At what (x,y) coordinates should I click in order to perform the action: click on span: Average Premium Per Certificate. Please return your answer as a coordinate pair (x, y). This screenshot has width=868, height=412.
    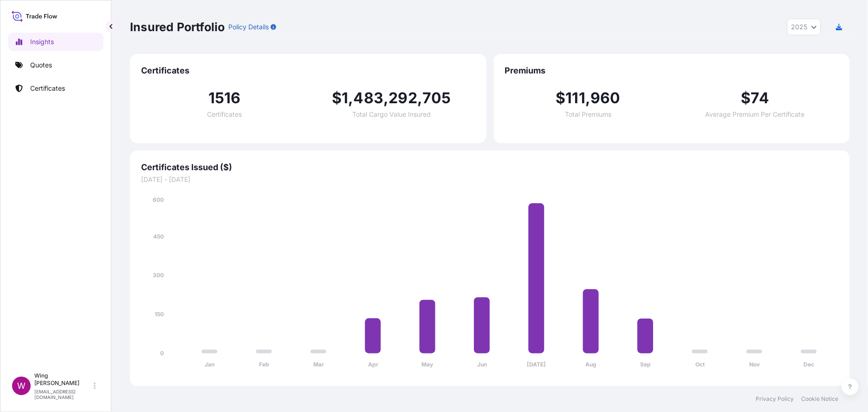
    Looking at the image, I should click on (756, 114).